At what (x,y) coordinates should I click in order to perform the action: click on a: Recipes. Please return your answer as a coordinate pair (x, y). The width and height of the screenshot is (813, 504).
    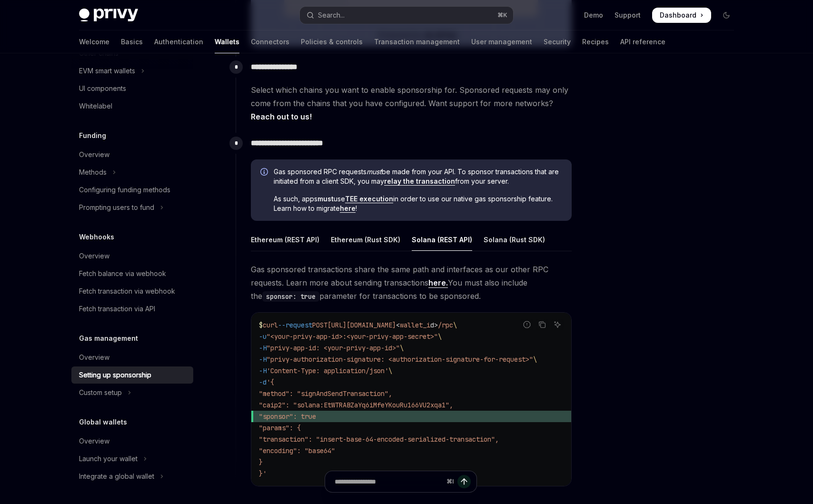
    Looking at the image, I should click on (596, 42).